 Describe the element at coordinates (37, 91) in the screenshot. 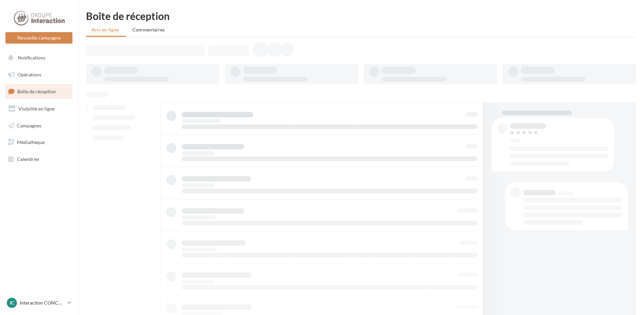

I see `span: Boîte de réception` at that location.